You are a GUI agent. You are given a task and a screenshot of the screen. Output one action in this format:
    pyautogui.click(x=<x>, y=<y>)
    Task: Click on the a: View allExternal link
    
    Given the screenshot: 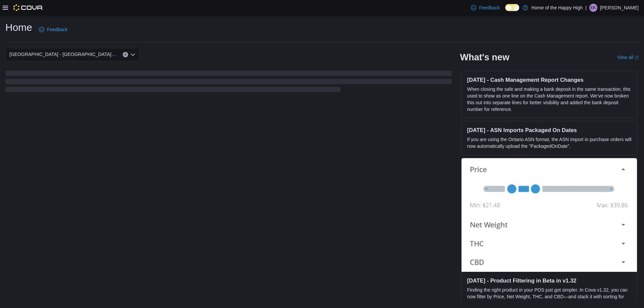 What is the action you would take?
    pyautogui.click(x=628, y=57)
    